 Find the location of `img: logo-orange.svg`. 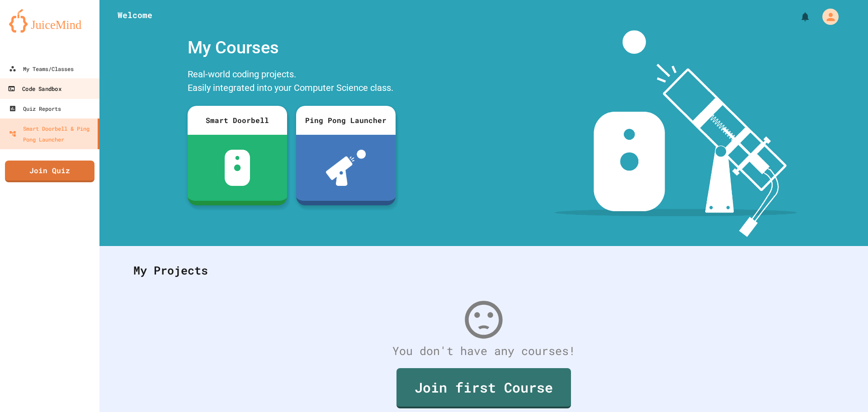

img: logo-orange.svg is located at coordinates (50, 21).